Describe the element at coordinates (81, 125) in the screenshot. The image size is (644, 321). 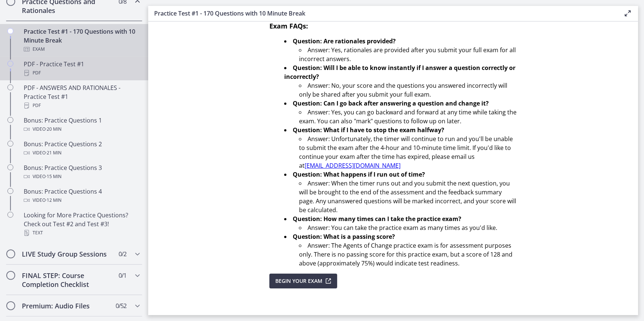
I see `div: Bonus: Practice Questions 1` at that location.